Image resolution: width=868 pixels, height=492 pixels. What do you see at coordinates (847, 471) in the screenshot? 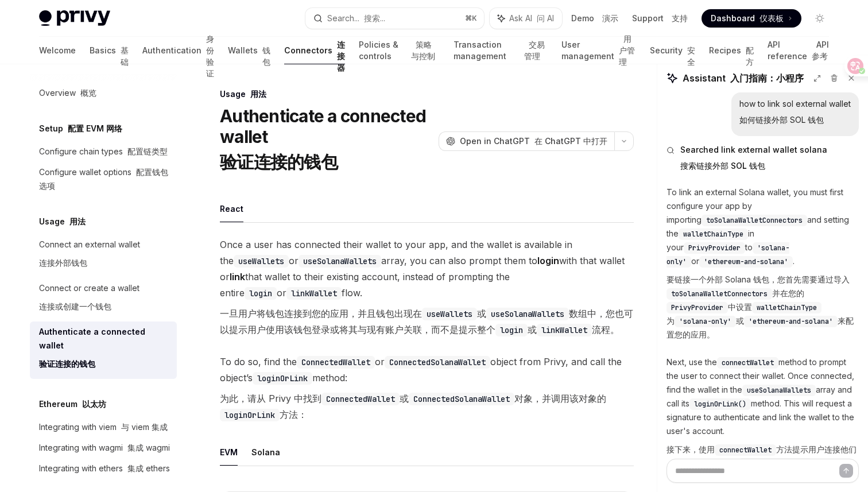
I see `button: Send message` at bounding box center [847, 471].